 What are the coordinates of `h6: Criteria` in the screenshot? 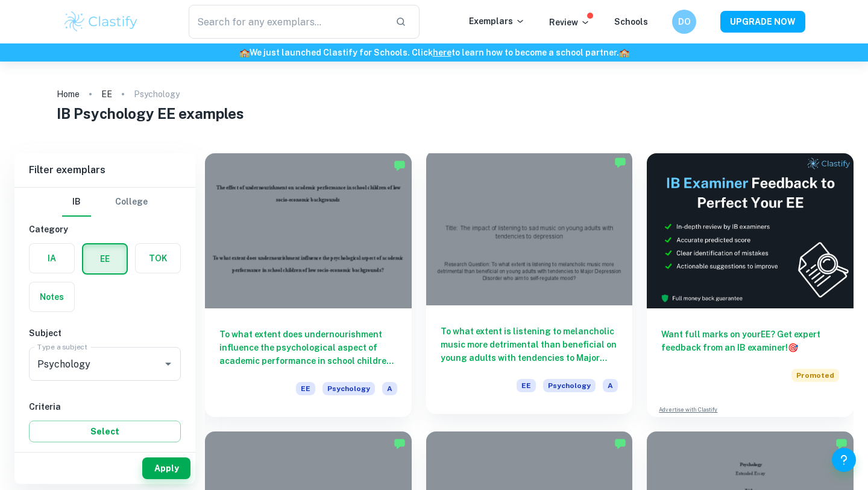 It's located at (105, 407).